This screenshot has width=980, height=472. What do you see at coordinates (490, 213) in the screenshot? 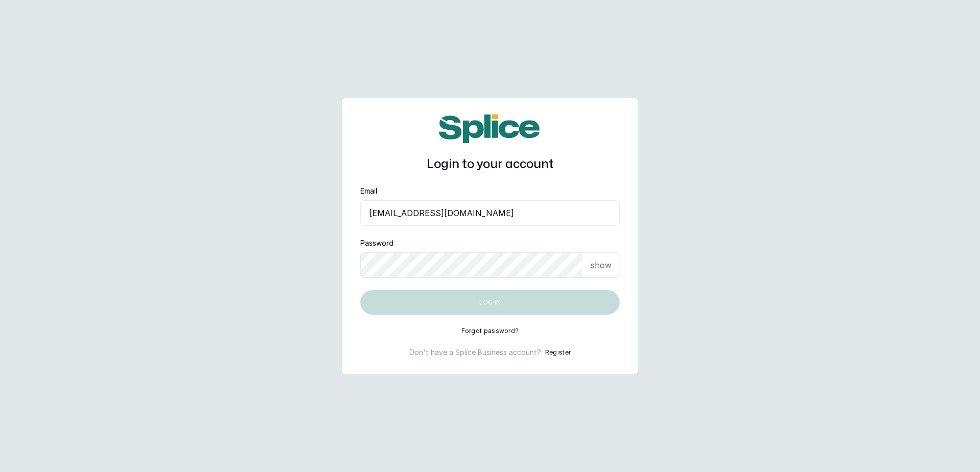
I see `input: email@acme.com` at bounding box center [490, 213].